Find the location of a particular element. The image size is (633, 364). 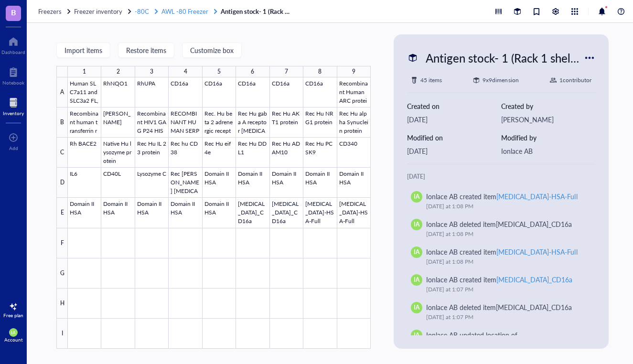

a: -80CAWL -80 Freezer is located at coordinates (177, 11).